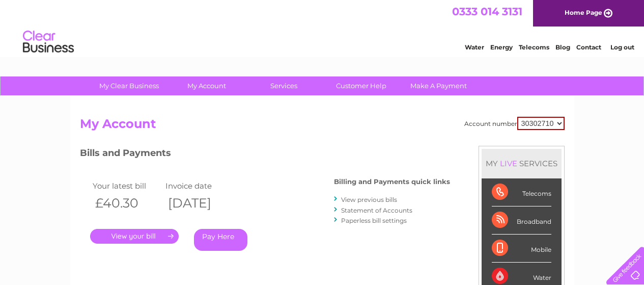  What do you see at coordinates (206, 86) in the screenshot?
I see `a: My Account` at bounding box center [206, 86].